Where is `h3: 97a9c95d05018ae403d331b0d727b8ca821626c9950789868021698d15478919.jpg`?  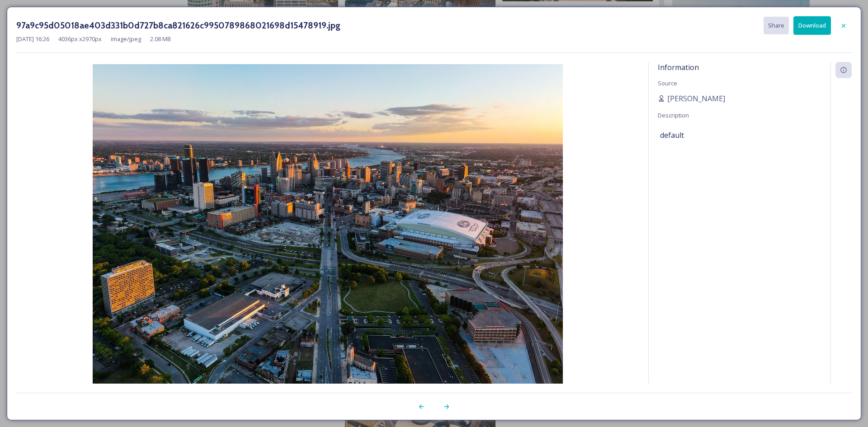
h3: 97a9c95d05018ae403d331b0d727b8ca821626c9950789868021698d15478919.jpg is located at coordinates (178, 25).